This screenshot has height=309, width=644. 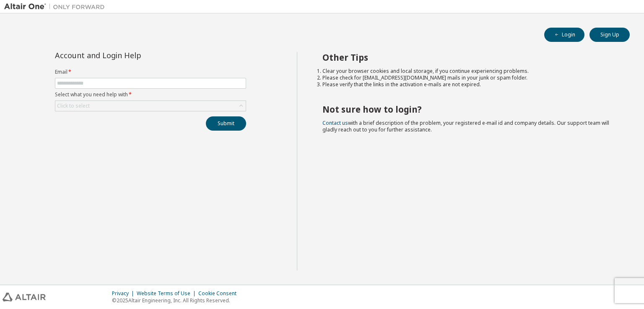 I want to click on button: Login, so click(x=564, y=35).